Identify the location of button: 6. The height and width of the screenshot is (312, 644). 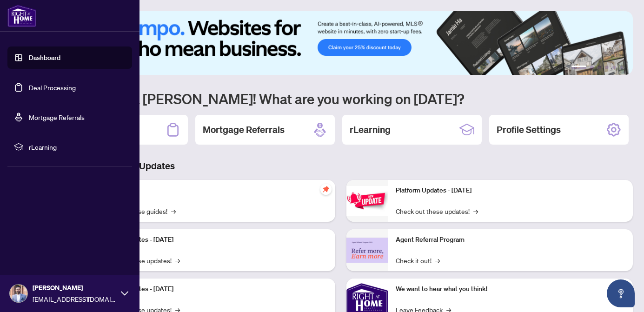
(622, 67).